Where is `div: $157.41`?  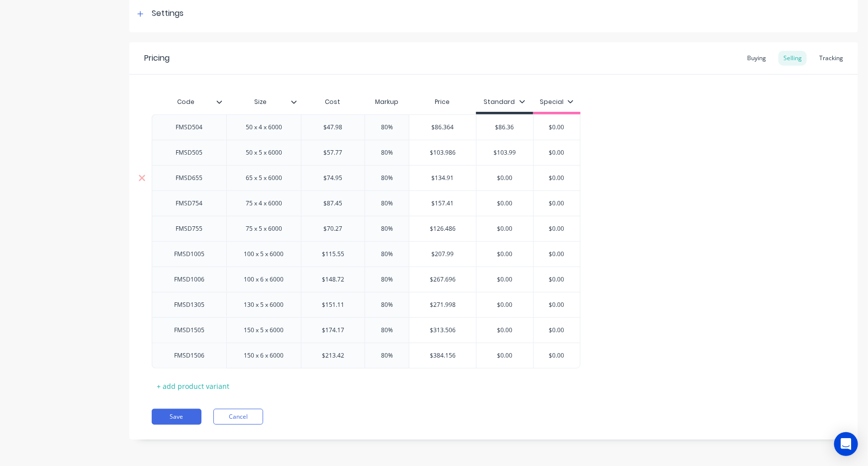
div: $157.41 is located at coordinates (443, 204).